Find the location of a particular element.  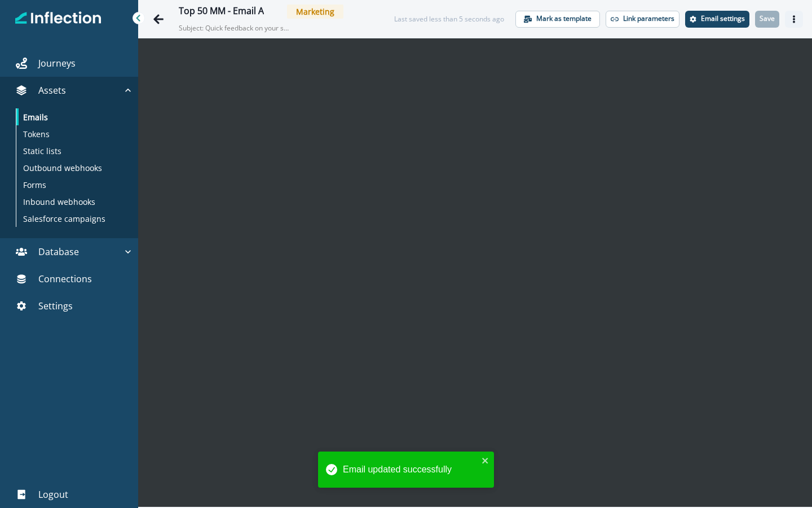

p: Settings is located at coordinates (56, 306).